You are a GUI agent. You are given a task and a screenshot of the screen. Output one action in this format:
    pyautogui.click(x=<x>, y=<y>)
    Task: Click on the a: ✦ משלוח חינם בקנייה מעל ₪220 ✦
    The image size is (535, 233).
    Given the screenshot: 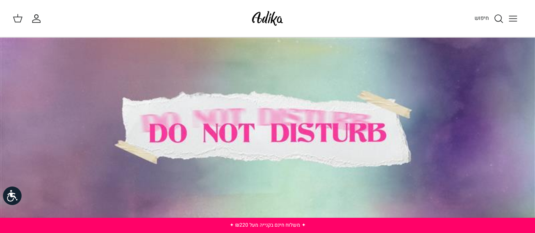 What is the action you would take?
    pyautogui.click(x=268, y=225)
    